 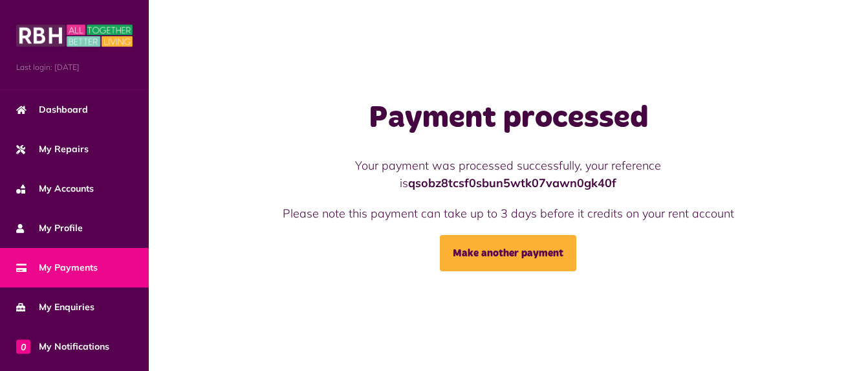 What do you see at coordinates (49, 228) in the screenshot?
I see `span: My Profile` at bounding box center [49, 228].